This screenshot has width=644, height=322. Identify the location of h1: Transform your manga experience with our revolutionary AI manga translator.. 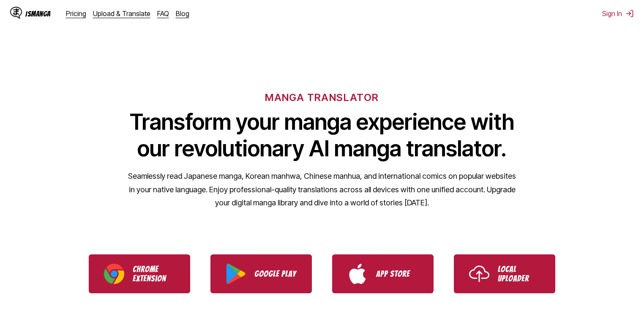
(322, 135).